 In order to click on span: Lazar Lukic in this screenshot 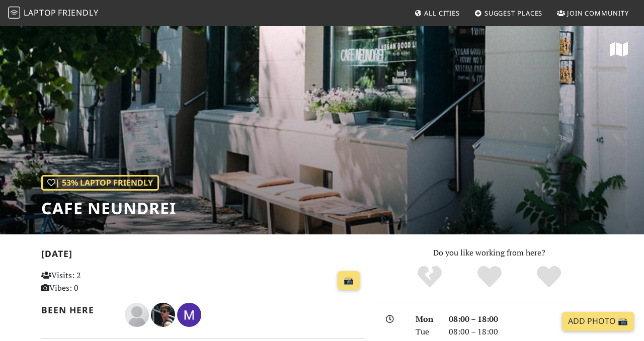, I will do `click(164, 314)`.